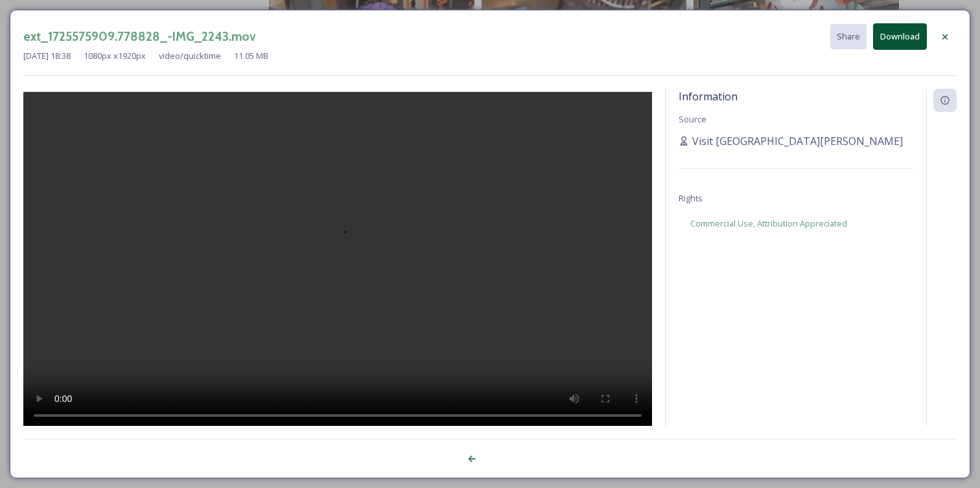  Describe the element at coordinates (190, 56) in the screenshot. I see `span: video/quicktime` at that location.